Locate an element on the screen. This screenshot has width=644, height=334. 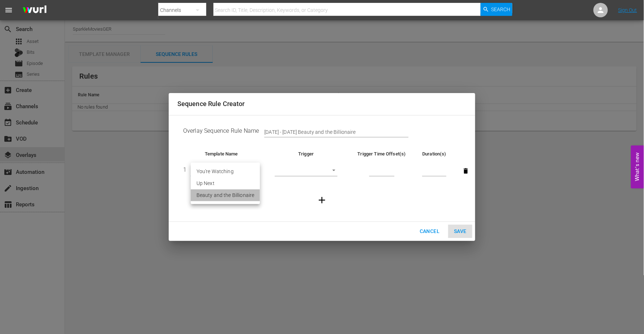
span: Search is located at coordinates (501, 9).